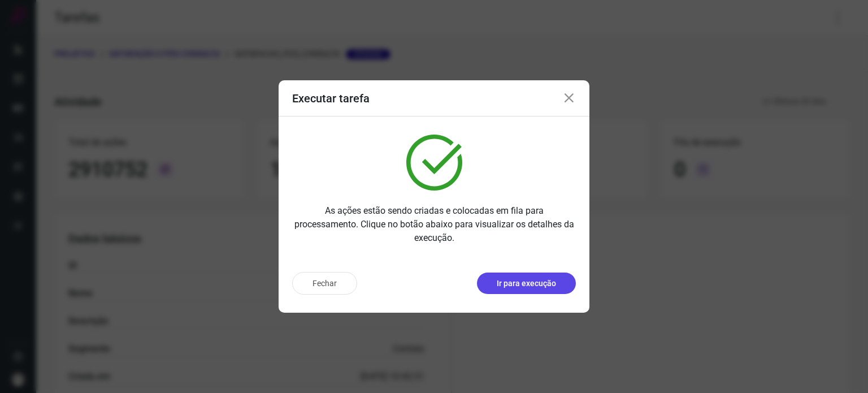 The height and width of the screenshot is (393, 868). I want to click on button: Fechar, so click(325, 283).